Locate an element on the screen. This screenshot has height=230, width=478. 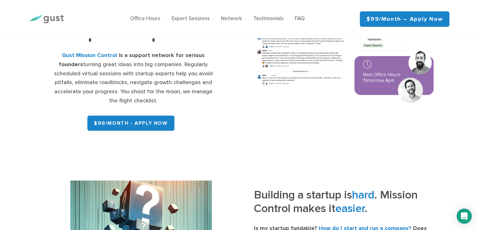
span: easier is located at coordinates (350, 208).